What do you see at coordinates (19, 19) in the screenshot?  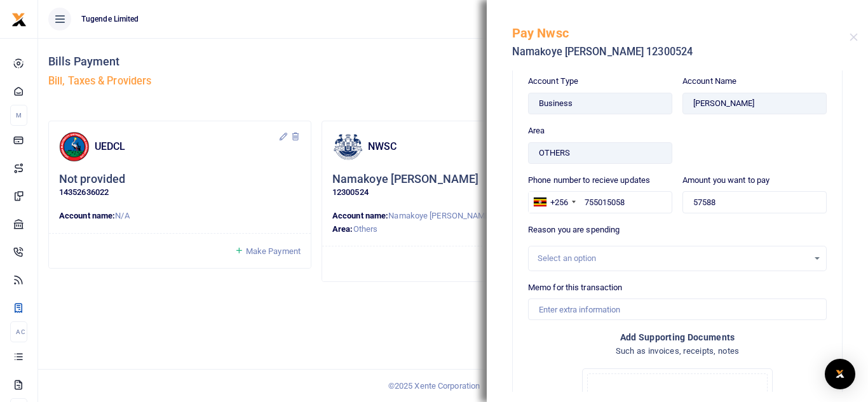 I see `img: logo-small` at bounding box center [19, 19].